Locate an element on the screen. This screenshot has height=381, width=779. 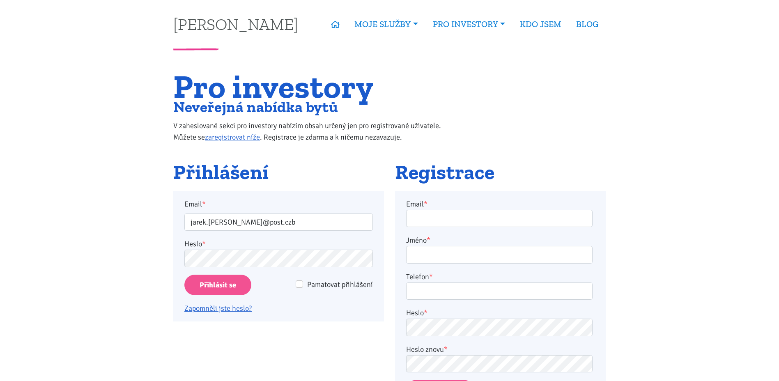
h1: Pro investory is located at coordinates (316, 86).